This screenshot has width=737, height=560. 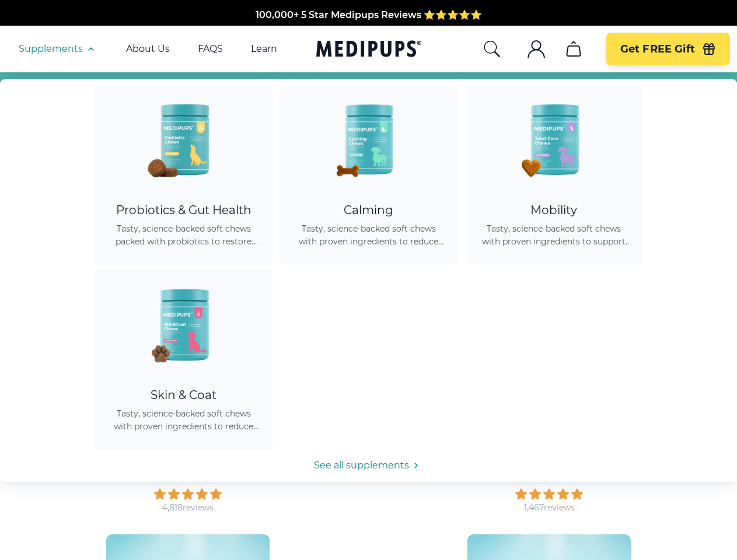 What do you see at coordinates (51, 49) in the screenshot?
I see `span: Supplements` at bounding box center [51, 49].